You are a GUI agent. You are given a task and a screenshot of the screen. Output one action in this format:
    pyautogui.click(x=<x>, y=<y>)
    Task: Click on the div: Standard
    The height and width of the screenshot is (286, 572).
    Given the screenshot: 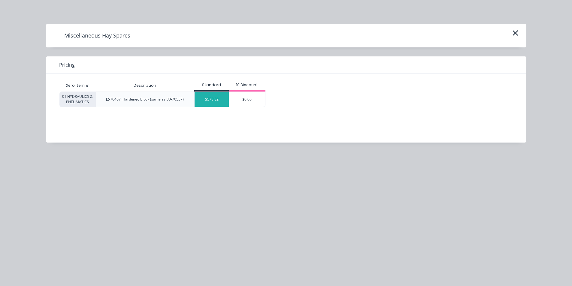 What is the action you would take?
    pyautogui.click(x=211, y=85)
    